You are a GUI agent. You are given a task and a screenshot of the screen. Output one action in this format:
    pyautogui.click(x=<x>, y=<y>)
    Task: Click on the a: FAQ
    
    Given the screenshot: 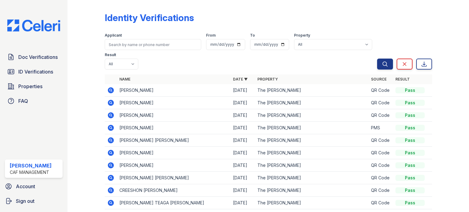 What is the action you would take?
    pyautogui.click(x=34, y=101)
    